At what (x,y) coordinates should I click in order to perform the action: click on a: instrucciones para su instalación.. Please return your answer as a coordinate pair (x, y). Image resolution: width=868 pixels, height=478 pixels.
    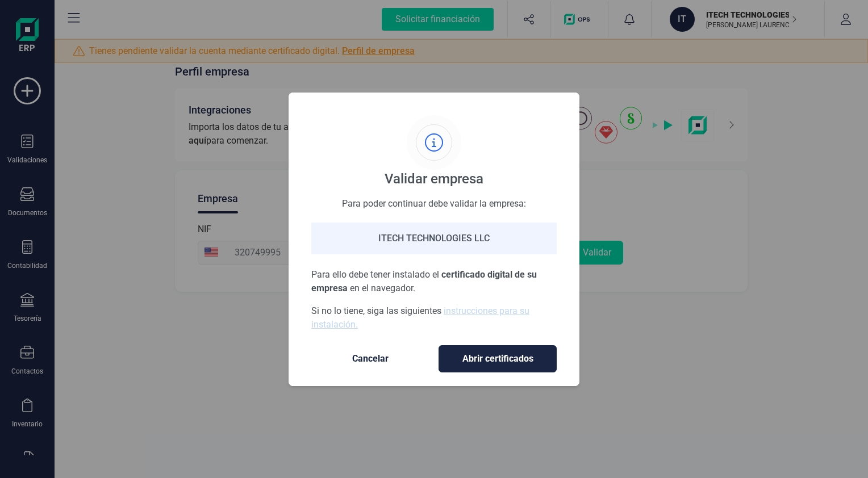
    Looking at the image, I should click on (420, 317).